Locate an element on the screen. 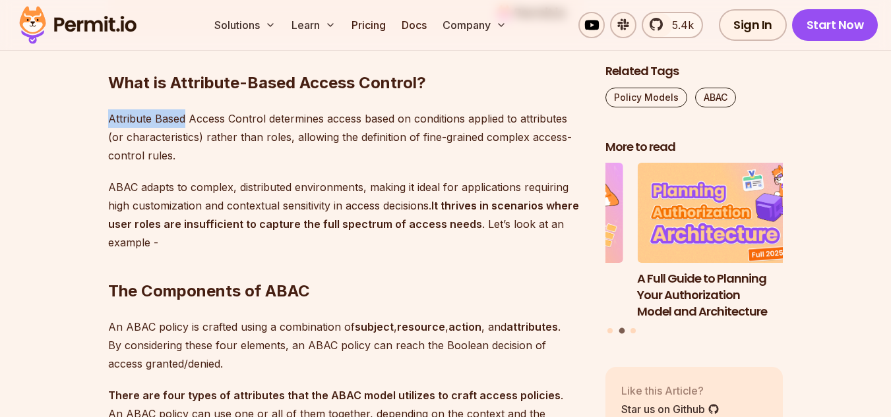  h3: A Full Guide to Planning Your Authorization Model and Architecture is located at coordinates (726, 295).